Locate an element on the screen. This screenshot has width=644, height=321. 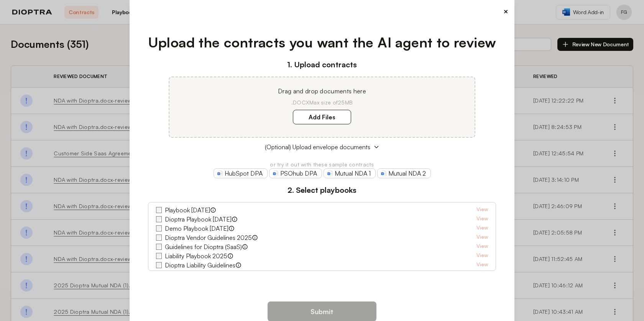
h3: 1. Upload contracts is located at coordinates (322, 65).